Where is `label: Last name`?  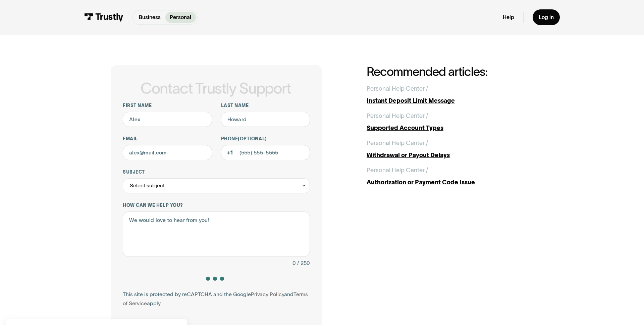
label: Last name is located at coordinates (266, 106).